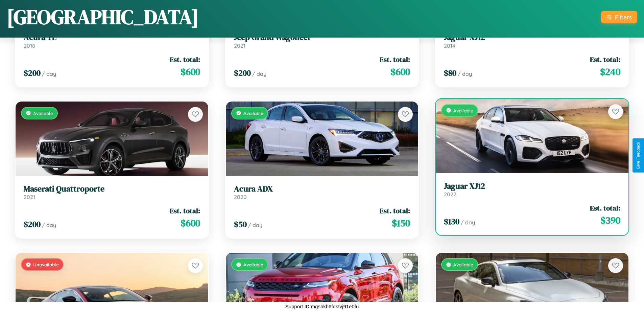 This screenshot has width=644, height=311. I want to click on span: Unavailable, so click(46, 264).